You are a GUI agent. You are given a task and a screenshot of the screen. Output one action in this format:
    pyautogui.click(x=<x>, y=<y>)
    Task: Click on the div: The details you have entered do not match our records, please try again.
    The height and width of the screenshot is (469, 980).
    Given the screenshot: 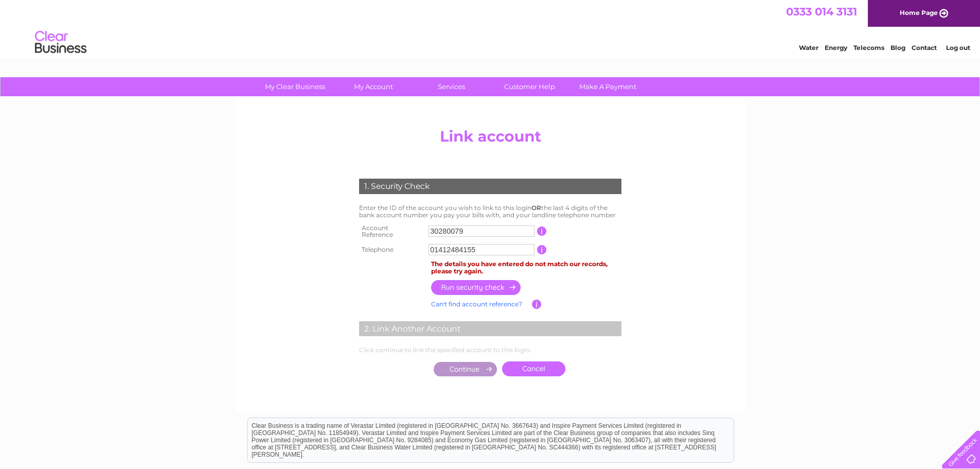 What is the action you would take?
    pyautogui.click(x=526, y=268)
    